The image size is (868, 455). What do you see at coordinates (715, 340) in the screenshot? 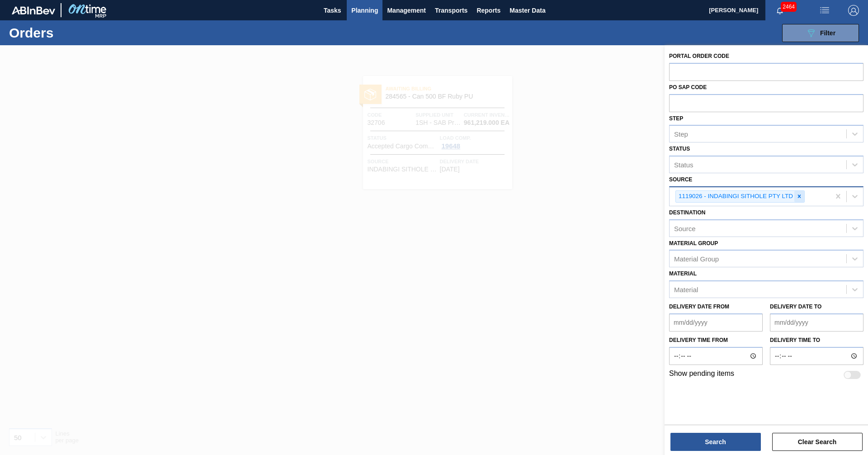
I see `label: Delivery time from` at bounding box center [715, 340].